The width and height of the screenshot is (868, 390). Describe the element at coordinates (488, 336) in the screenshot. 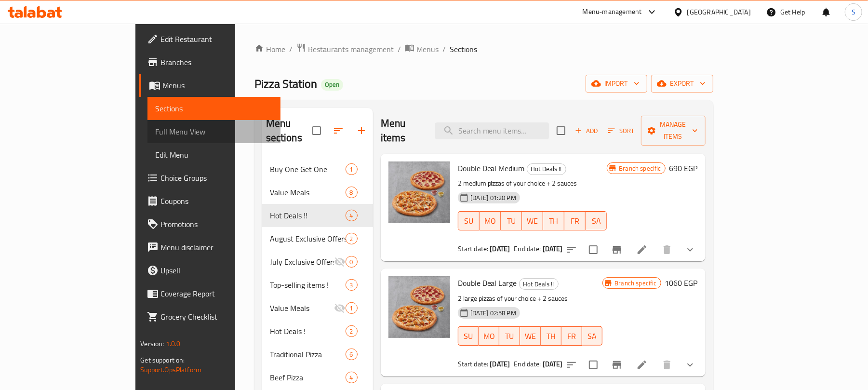

I see `button: MO` at that location.